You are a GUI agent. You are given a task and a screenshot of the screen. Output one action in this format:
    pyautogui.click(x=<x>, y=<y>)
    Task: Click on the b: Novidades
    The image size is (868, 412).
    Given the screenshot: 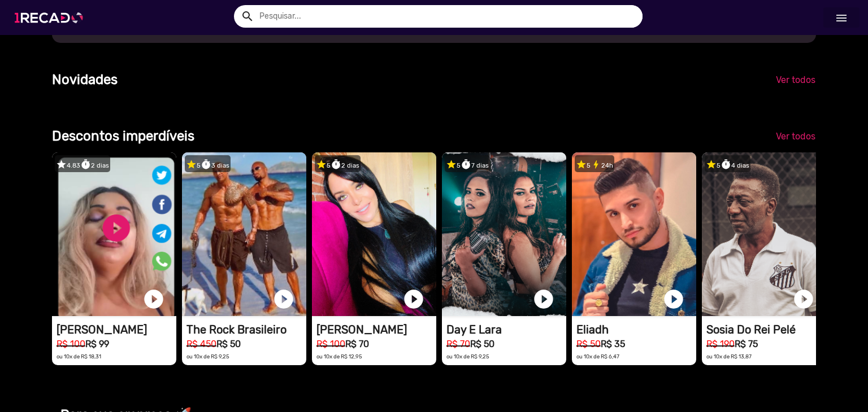 What is the action you would take?
    pyautogui.click(x=85, y=79)
    